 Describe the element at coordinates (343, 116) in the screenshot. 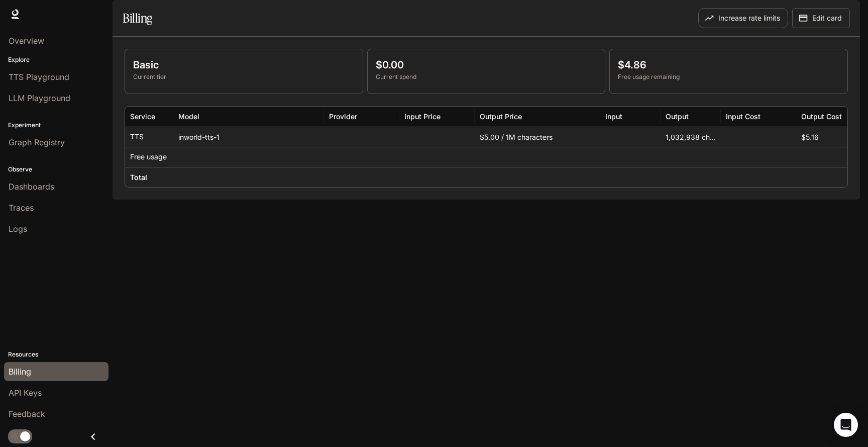

I see `div: Provider` at that location.